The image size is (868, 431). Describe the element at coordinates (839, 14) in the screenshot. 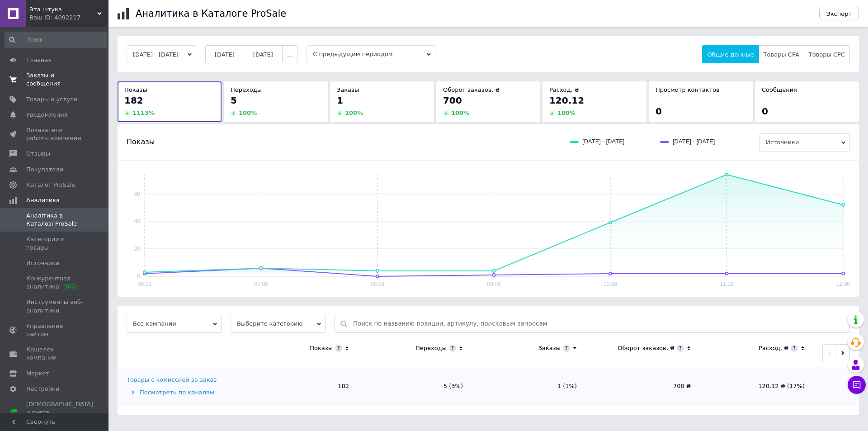

I see `button: Экспорт` at that location.